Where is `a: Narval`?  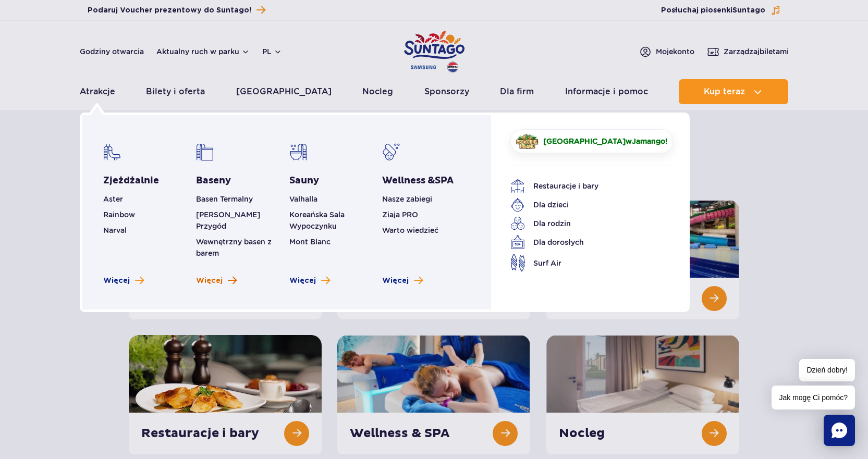 a: Narval is located at coordinates (115, 230).